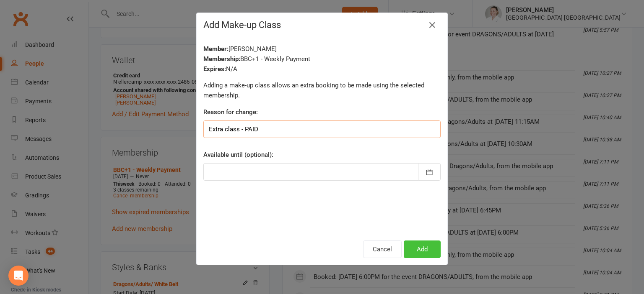  What do you see at coordinates (231, 112) in the screenshot?
I see `label: Reason for change:` at bounding box center [231, 112].